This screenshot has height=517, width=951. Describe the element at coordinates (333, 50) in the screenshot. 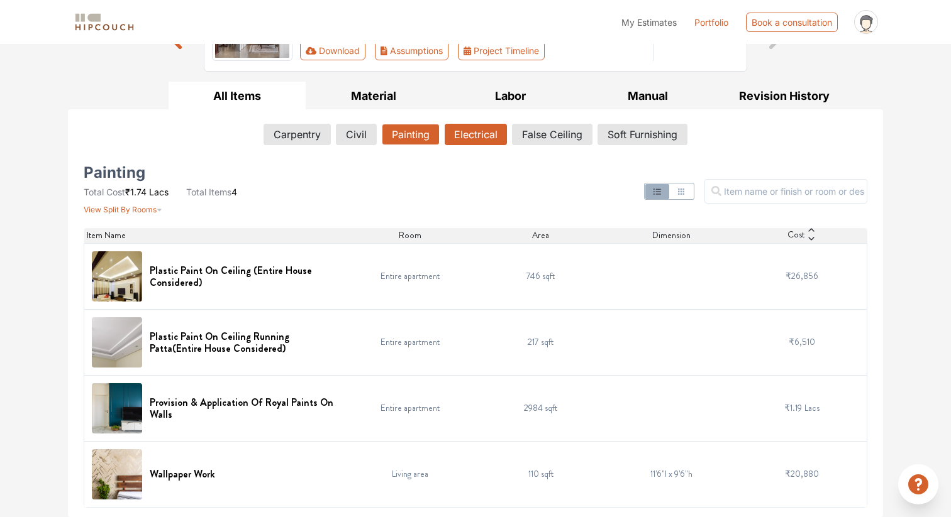

I see `button: Download` at that location.